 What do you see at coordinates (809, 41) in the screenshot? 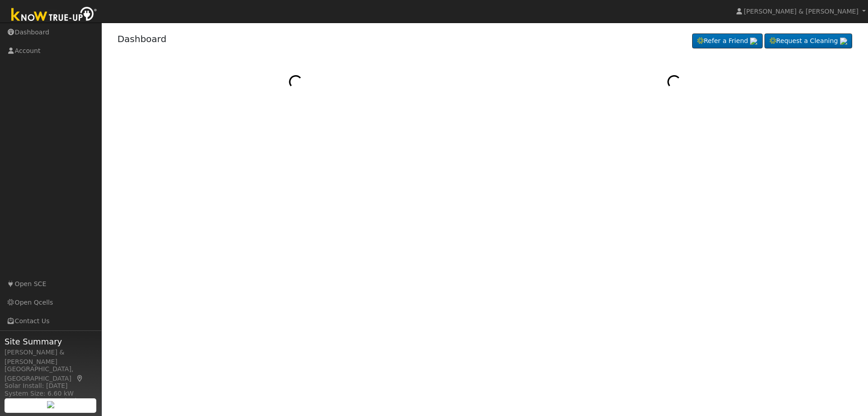
I see `a: Request a Cleaning` at bounding box center [809, 41].